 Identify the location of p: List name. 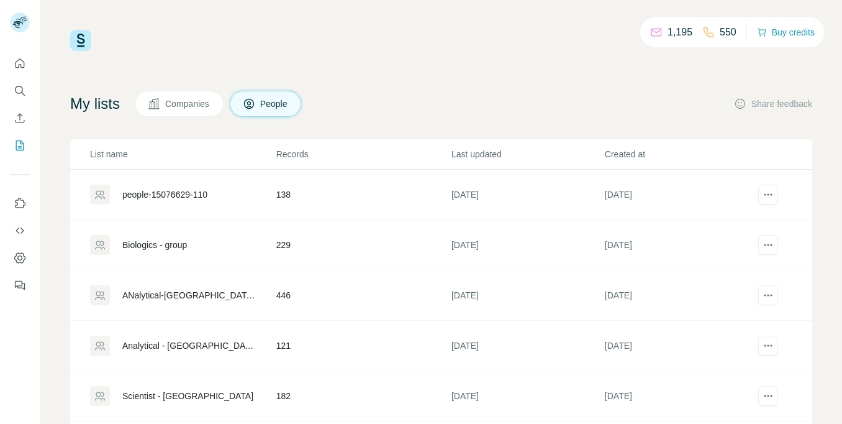
(183, 154).